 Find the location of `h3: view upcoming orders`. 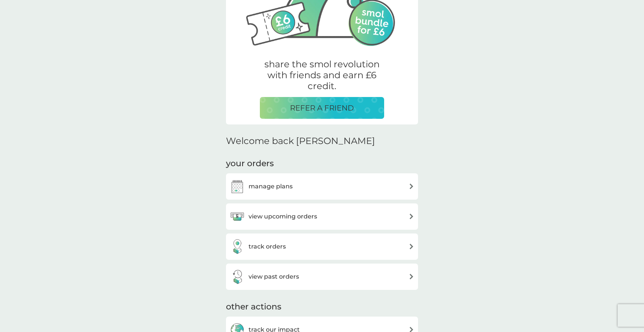

h3: view upcoming orders is located at coordinates (283, 217).